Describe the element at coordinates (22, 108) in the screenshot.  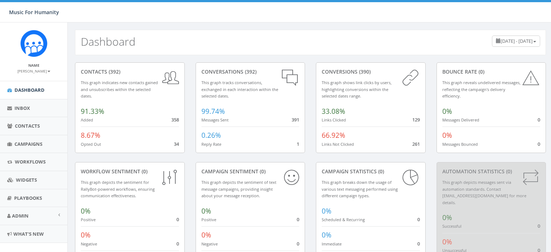
I see `span: Inbox` at that location.